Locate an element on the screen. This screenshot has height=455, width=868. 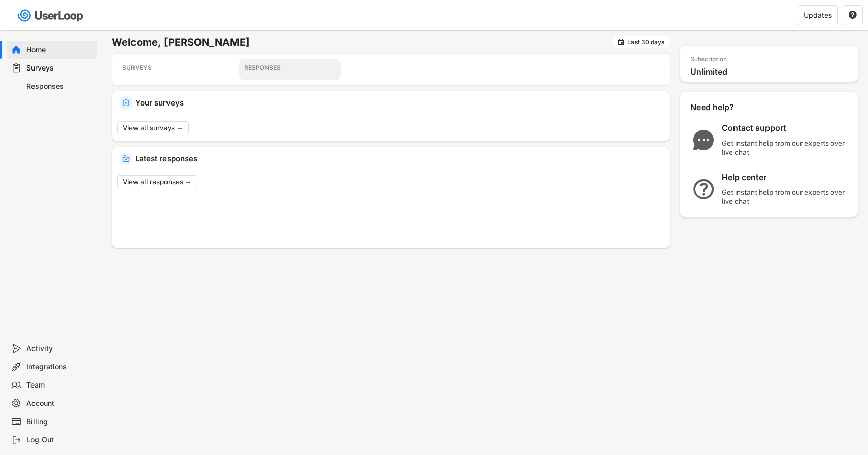
div: Unlimited is located at coordinates (771, 72).